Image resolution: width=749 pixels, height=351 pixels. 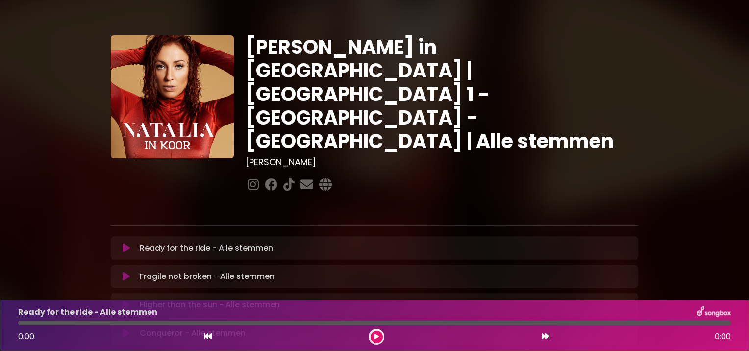 I want to click on p: Fragile not broken - Alle stemmen, so click(x=207, y=276).